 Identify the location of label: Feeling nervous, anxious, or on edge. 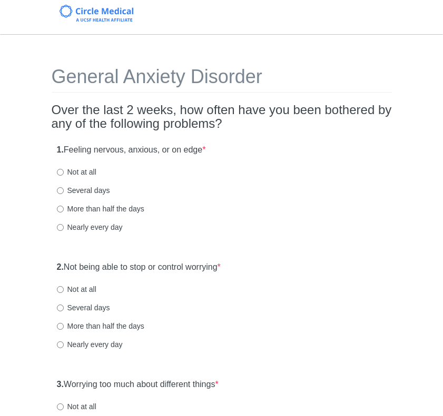
(131, 150).